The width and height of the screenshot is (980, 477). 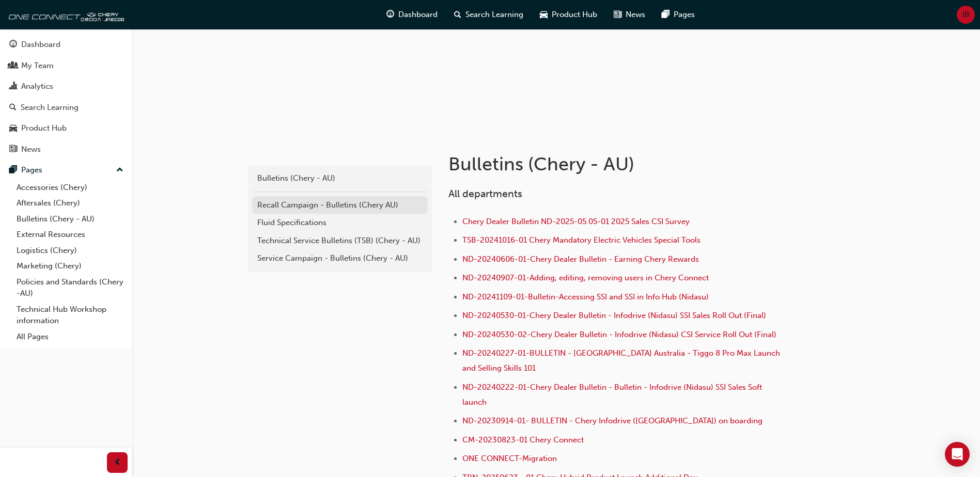 What do you see at coordinates (65, 108) in the screenshot?
I see `a: Search Learning` at bounding box center [65, 108].